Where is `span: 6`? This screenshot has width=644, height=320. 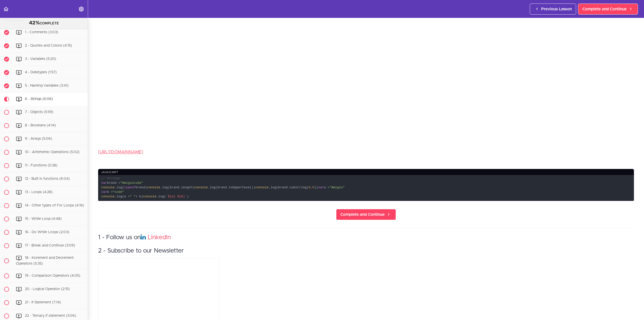
span: 6 is located at coordinates (314, 188).